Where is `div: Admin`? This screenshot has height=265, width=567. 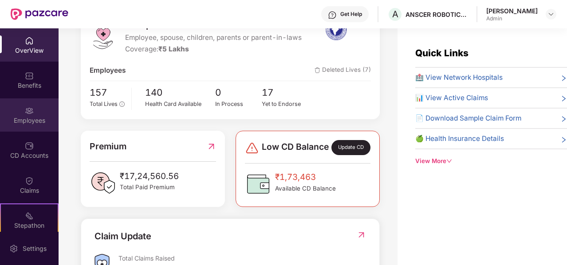
div: Admin is located at coordinates (512, 19).